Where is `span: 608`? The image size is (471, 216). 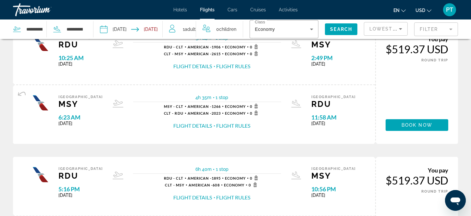 span: 608 is located at coordinates (204, 185).